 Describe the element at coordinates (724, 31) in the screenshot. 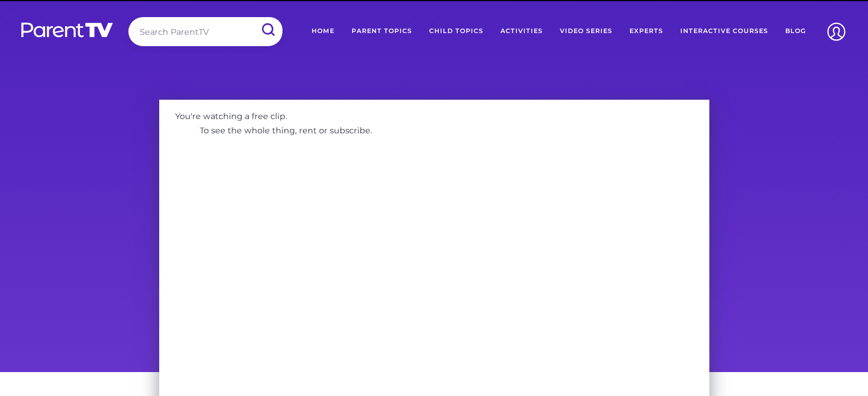

I see `a: Interactive Courses` at that location.